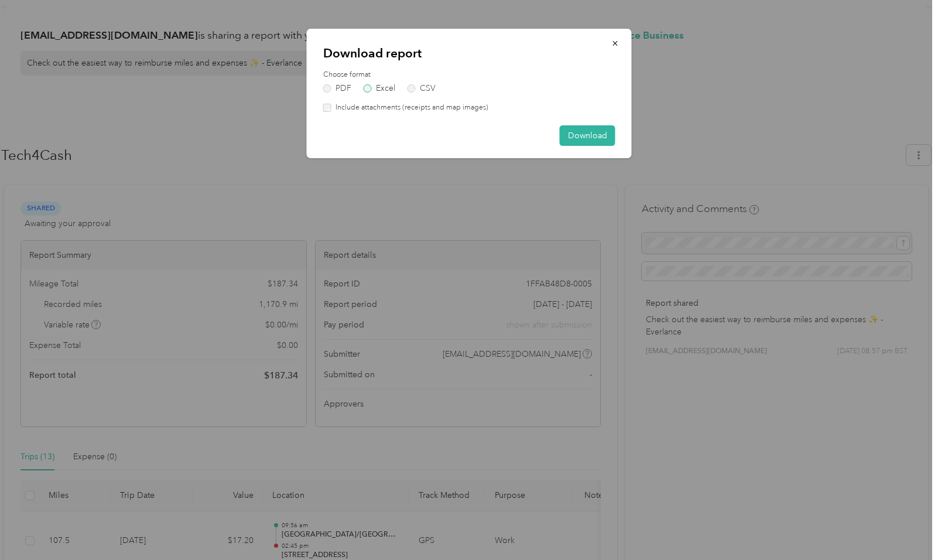 This screenshot has height=560, width=938. I want to click on label: Excel, so click(380, 89).